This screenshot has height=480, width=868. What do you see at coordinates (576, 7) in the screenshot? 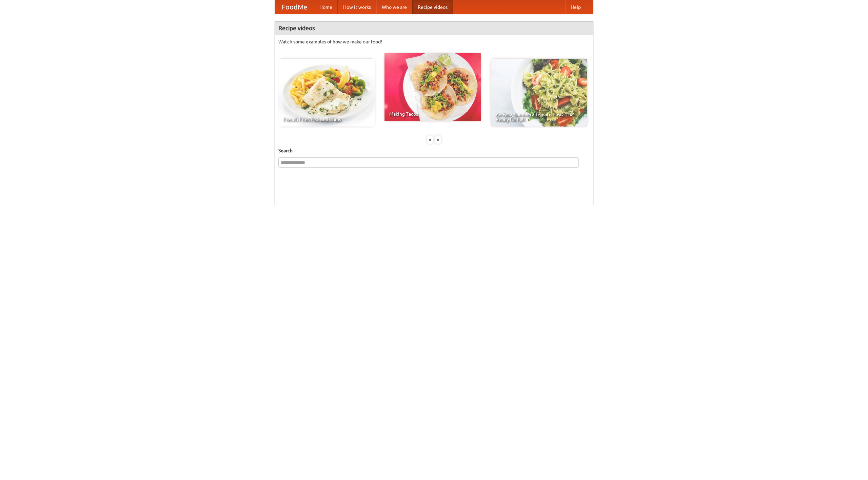
I see `a: Help` at bounding box center [576, 7].